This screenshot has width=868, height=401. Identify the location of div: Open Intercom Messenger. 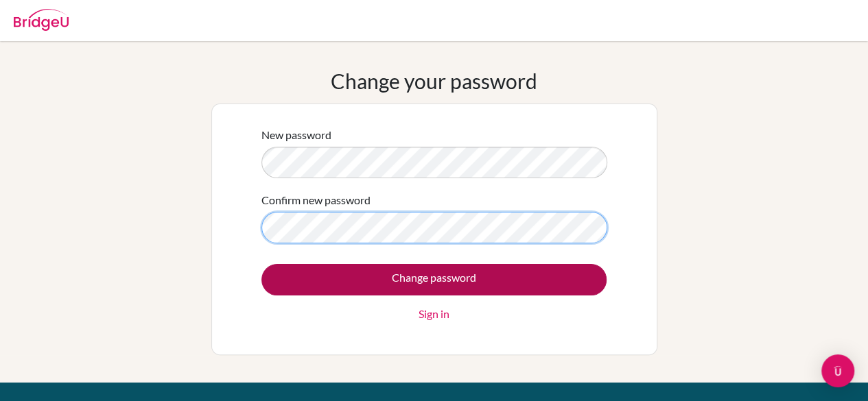
(838, 372).